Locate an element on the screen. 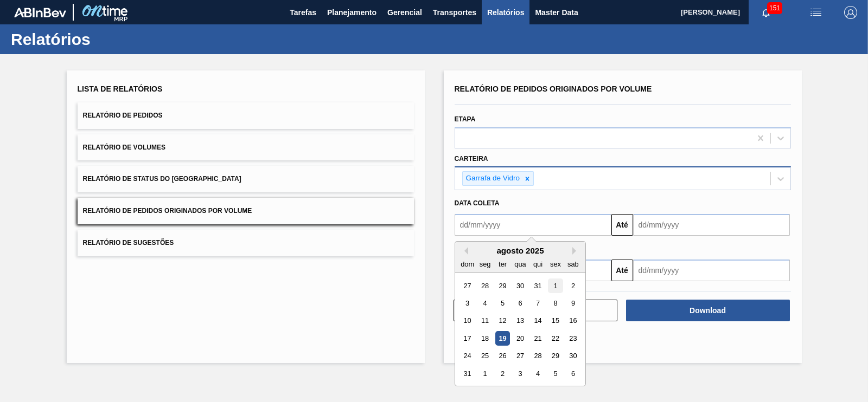 The image size is (868, 402). div: sab is located at coordinates (573, 264).